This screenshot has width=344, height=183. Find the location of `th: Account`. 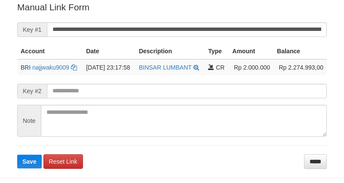

th: Account is located at coordinates (50, 51).